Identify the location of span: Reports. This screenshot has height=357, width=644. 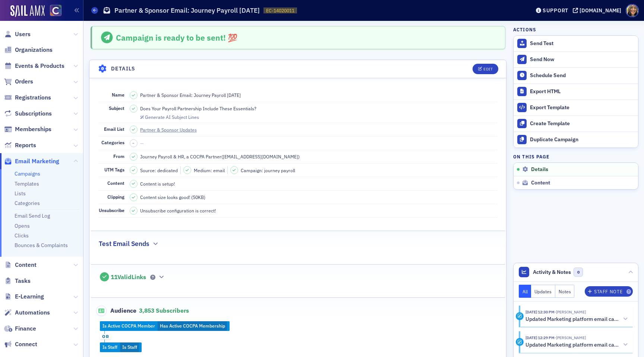
(25, 146).